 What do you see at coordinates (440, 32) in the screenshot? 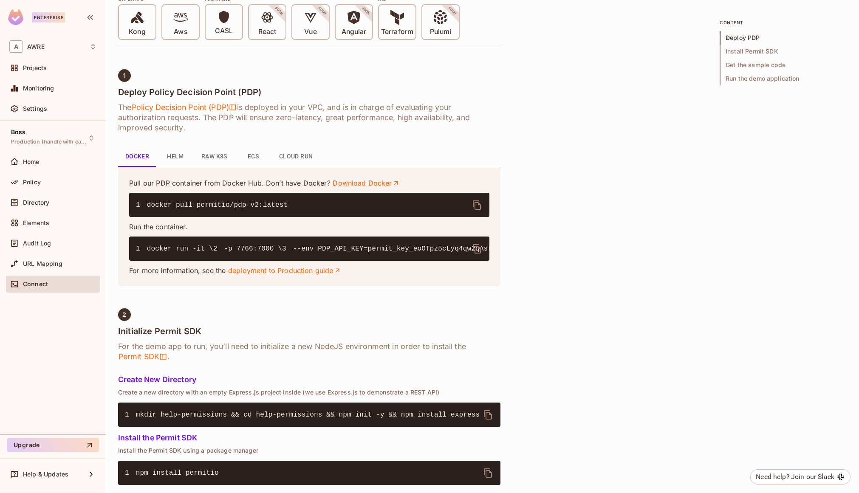
I see `p: Pulumi` at bounding box center [440, 32].